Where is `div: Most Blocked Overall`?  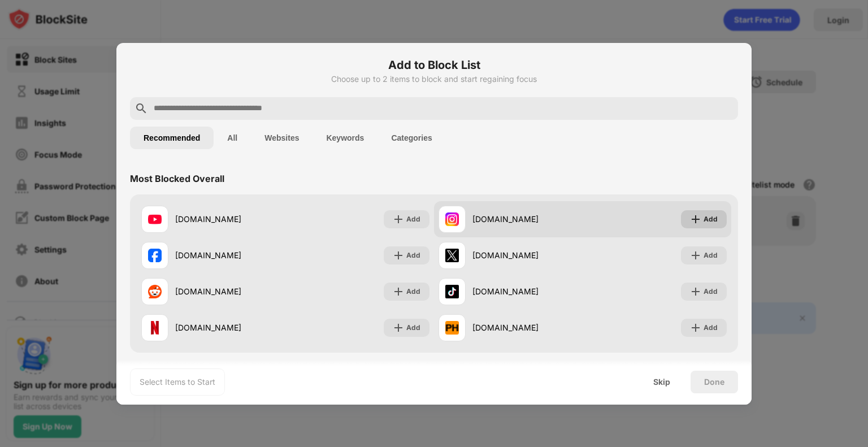 div: Most Blocked Overall is located at coordinates (177, 178).